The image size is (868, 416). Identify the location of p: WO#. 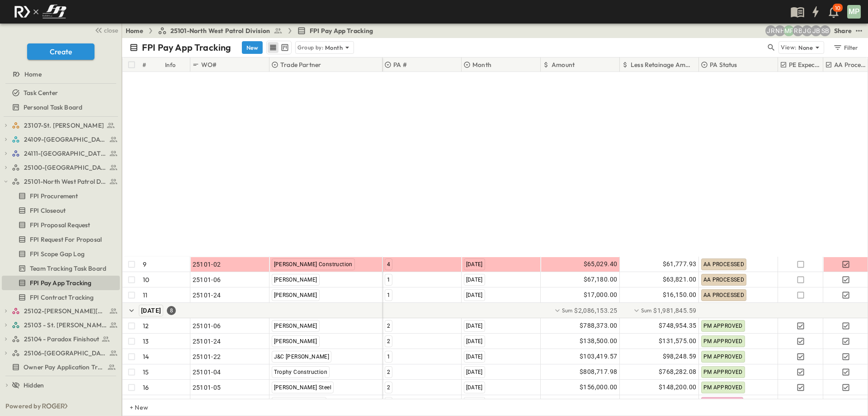
(209, 65).